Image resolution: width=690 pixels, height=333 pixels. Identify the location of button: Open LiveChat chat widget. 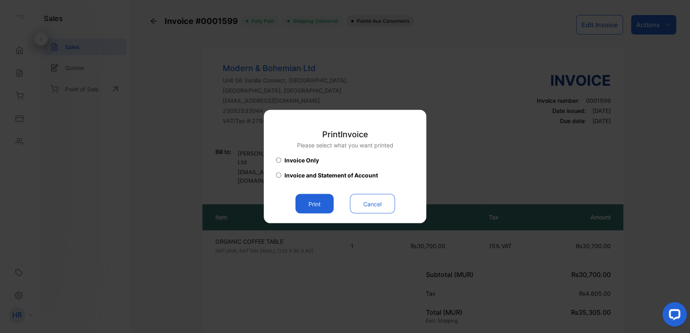
(19, 15).